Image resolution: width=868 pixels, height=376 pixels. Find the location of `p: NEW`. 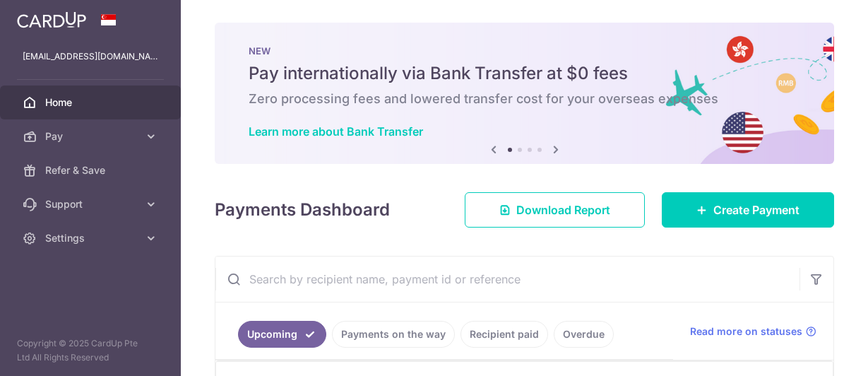

p: NEW is located at coordinates (524, 51).